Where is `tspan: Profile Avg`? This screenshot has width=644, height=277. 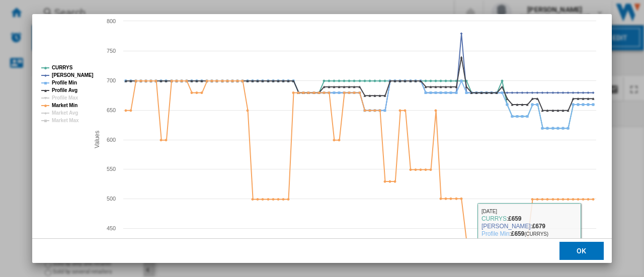
tspan: Profile Avg is located at coordinates (64, 90).